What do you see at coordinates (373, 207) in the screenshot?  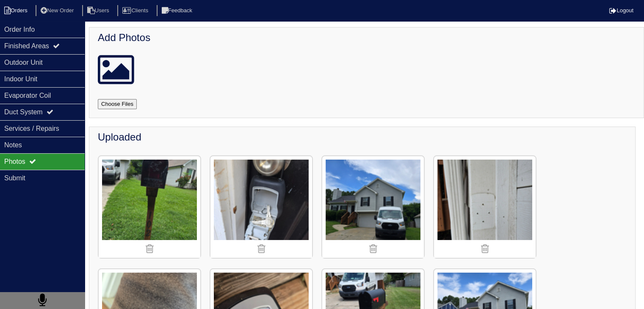 I see `img: 62eno581rtq5woh79jvluole2z7o` at bounding box center [373, 207].